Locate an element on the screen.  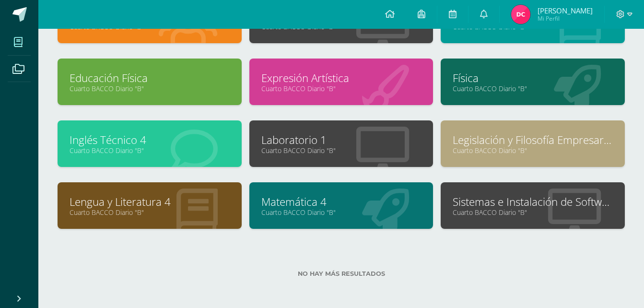
label: No hay más resultados is located at coordinates (341, 274).